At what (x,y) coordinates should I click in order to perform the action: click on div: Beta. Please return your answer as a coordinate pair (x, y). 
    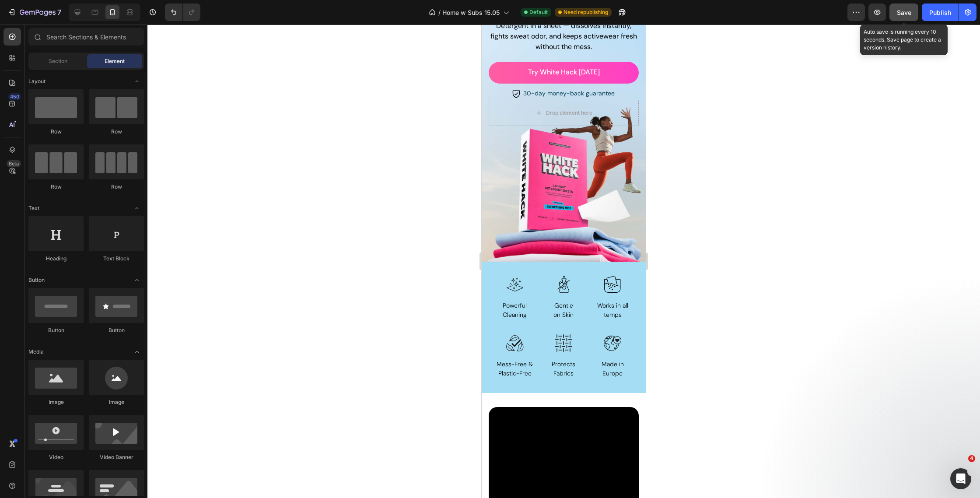
    Looking at the image, I should click on (14, 164).